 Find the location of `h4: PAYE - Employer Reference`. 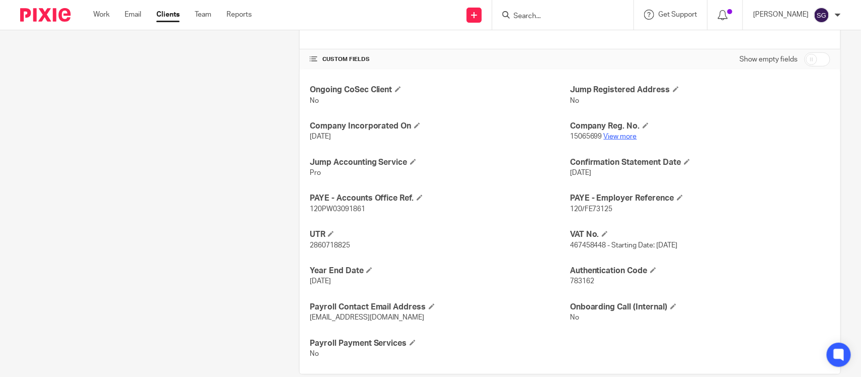

h4: PAYE - Employer Reference is located at coordinates (700, 198).